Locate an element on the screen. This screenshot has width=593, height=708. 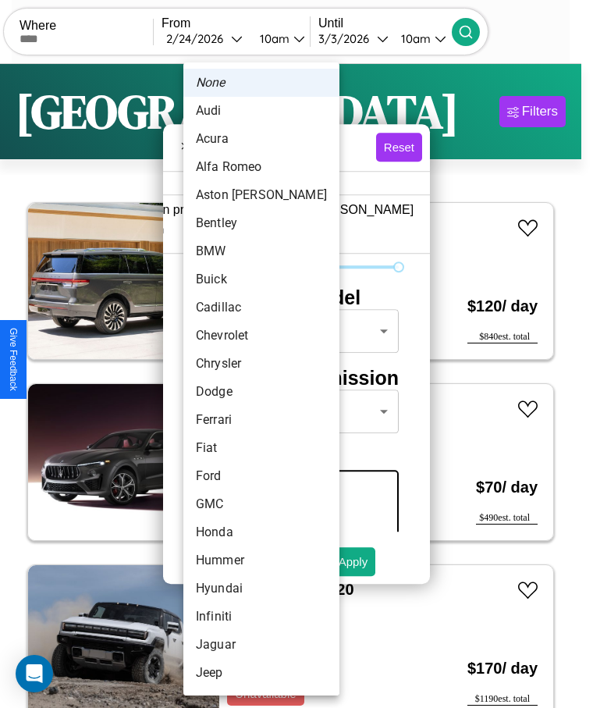
li: Bentley is located at coordinates (261, 223).